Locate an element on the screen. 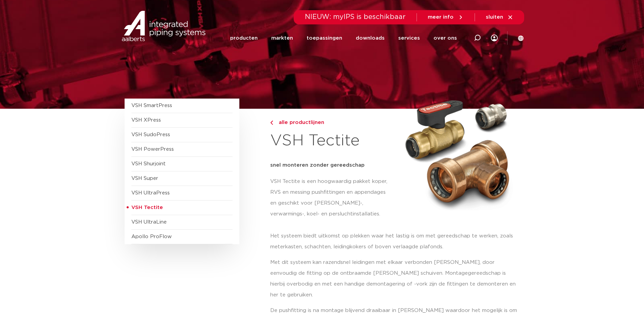 This screenshot has width=644, height=313. span: VSH SmartPress is located at coordinates (152, 106).